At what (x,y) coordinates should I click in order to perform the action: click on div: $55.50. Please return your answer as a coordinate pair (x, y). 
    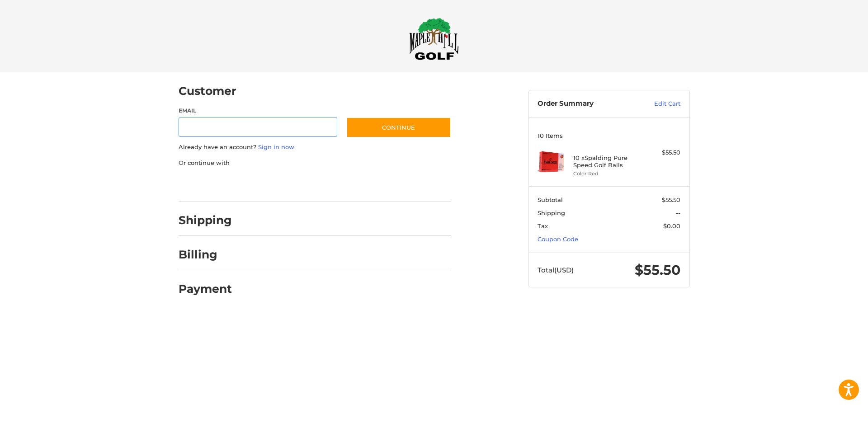
    Looking at the image, I should click on (662, 153).